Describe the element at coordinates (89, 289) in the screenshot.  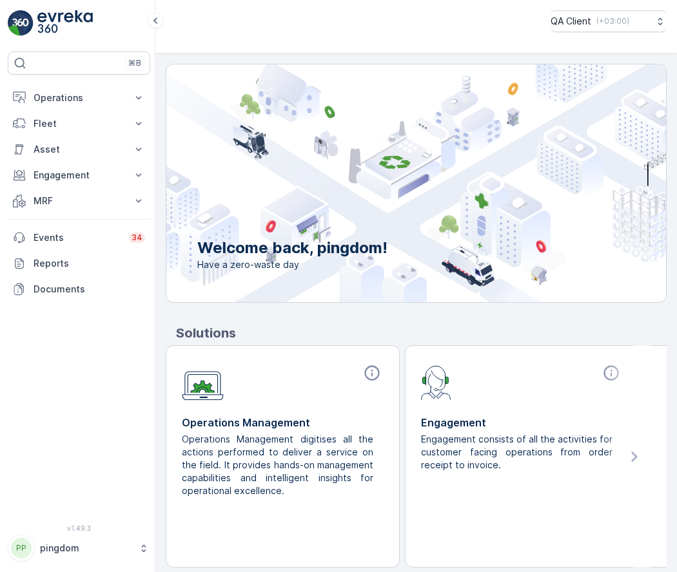
I see `p: Documents` at that location.